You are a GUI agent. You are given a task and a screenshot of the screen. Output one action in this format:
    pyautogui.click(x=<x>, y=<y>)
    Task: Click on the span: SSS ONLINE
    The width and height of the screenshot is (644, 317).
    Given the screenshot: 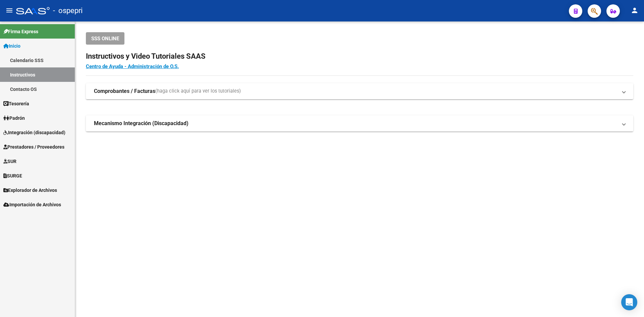 What is the action you would take?
    pyautogui.click(x=105, y=39)
    